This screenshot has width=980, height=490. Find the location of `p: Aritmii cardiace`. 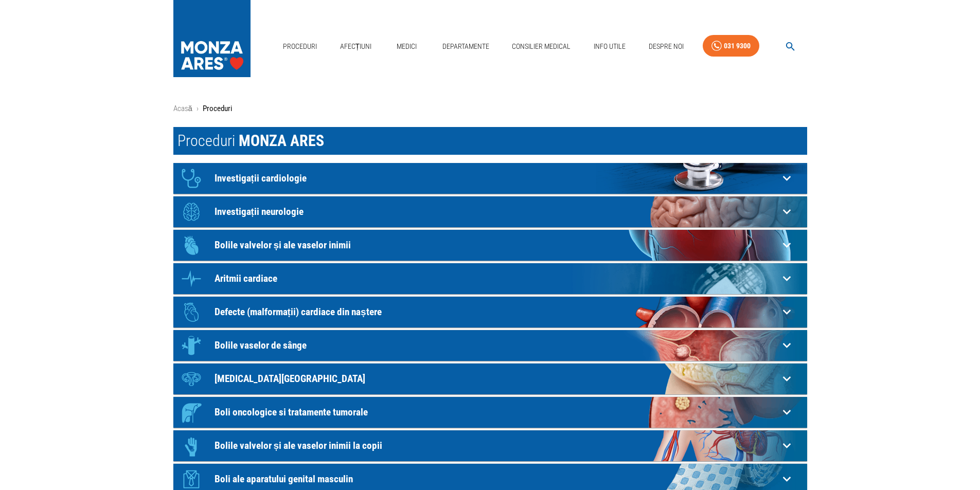

p: Aritmii cardiace is located at coordinates (497, 278).